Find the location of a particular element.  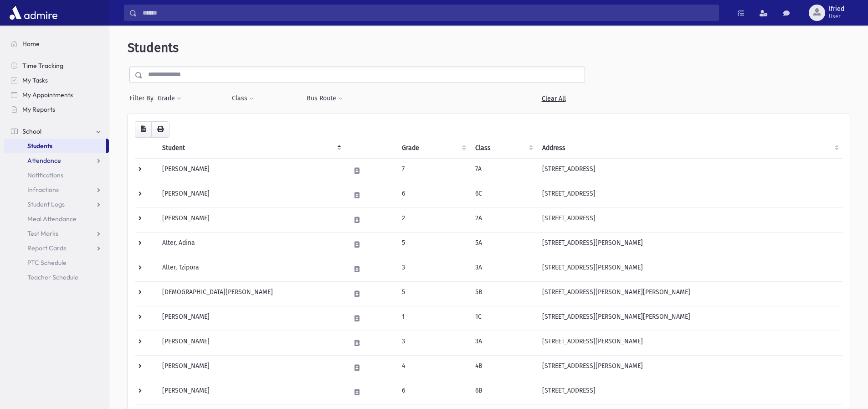

span: Meal Attendance is located at coordinates (52, 219).